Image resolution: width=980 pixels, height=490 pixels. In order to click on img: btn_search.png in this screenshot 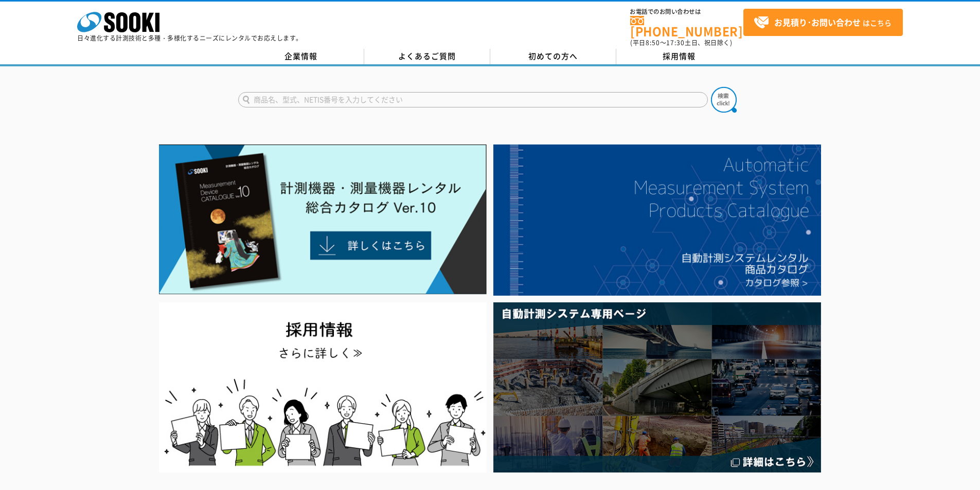, I will do `click(724, 100)`.